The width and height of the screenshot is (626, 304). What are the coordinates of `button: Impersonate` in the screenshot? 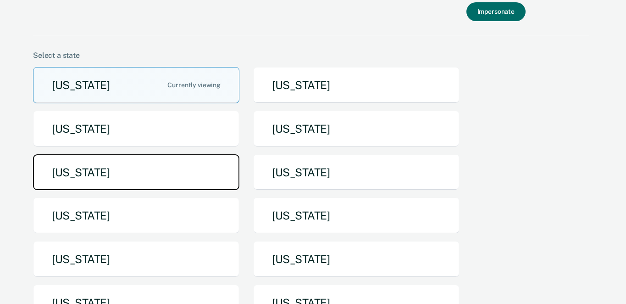 It's located at (496, 11).